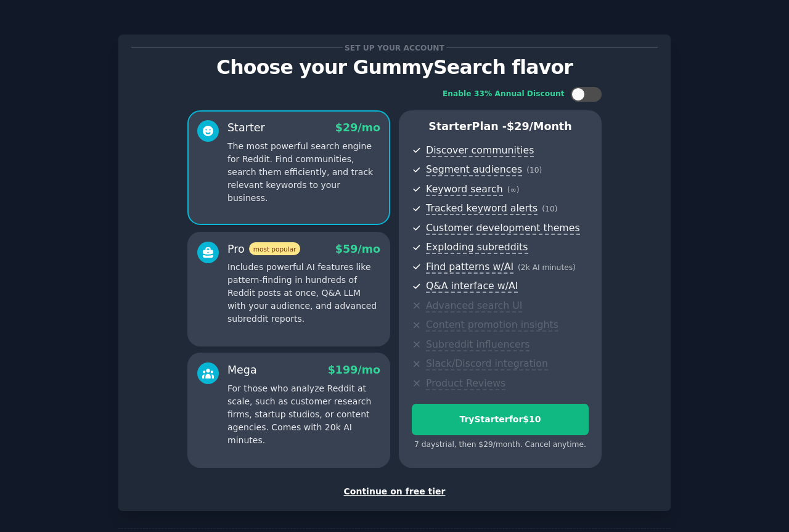  What do you see at coordinates (354, 369) in the screenshot?
I see `span: $ 199 /mo` at bounding box center [354, 369].